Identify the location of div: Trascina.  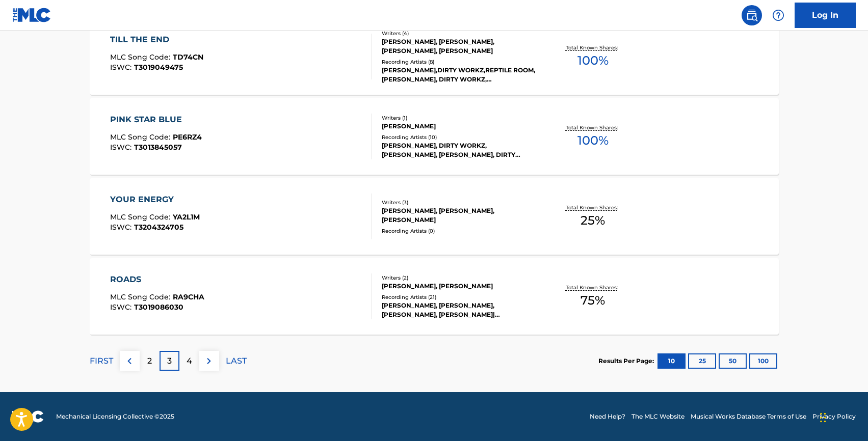
(823, 418).